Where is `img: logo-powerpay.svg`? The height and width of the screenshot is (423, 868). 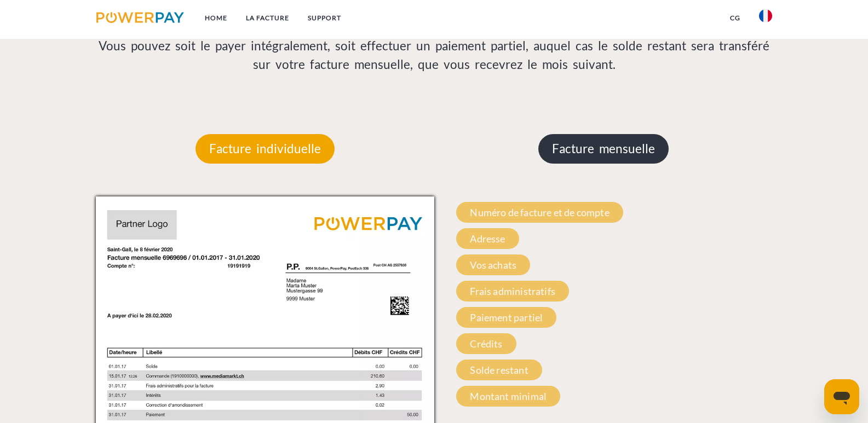 img: logo-powerpay.svg is located at coordinates (140, 17).